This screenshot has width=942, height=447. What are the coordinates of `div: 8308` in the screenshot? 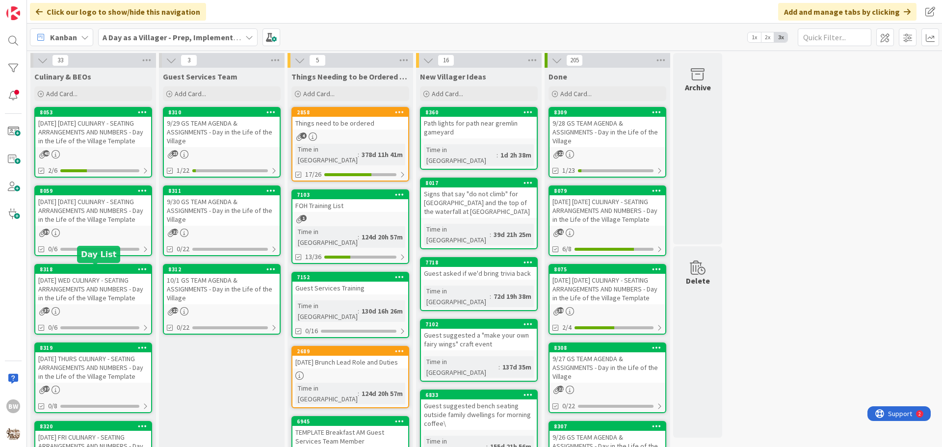 It's located at (609, 348).